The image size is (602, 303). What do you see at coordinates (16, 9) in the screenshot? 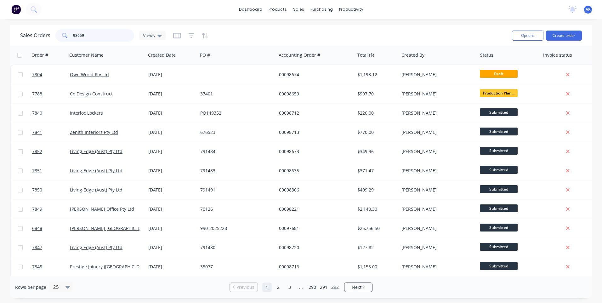
I see `img: Factory` at bounding box center [16, 9].